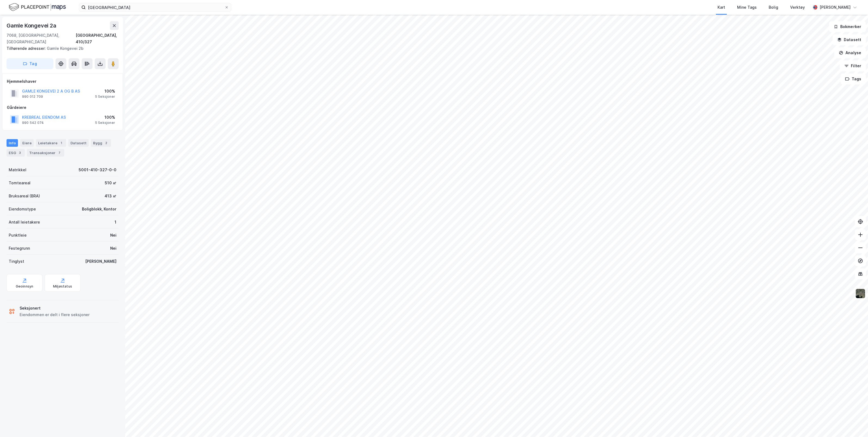 This screenshot has width=868, height=437. Describe the element at coordinates (63, 108) in the screenshot. I see `div: Gårdeiere` at that location.